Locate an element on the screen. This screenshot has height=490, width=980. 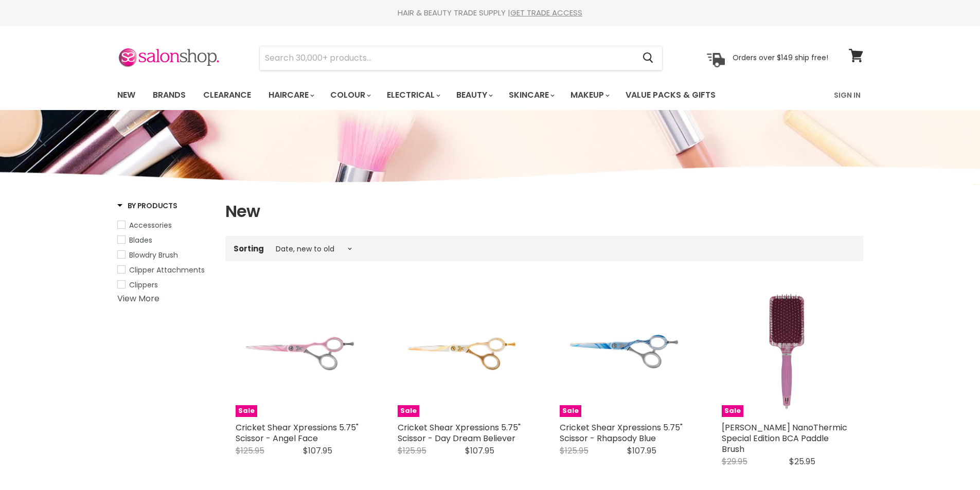
a: Olivia Garden NanoThermic Special Edition BCA Paddle Brush Sale is located at coordinates (787, 351).